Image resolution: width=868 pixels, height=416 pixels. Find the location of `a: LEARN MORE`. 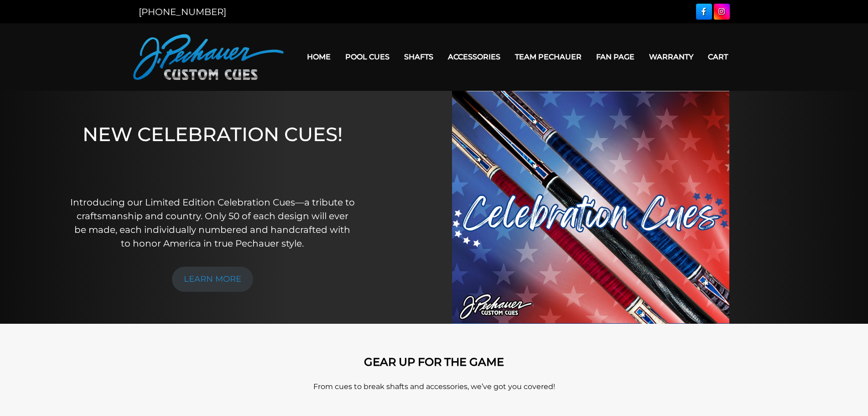

a: LEARN MORE is located at coordinates (213, 279).